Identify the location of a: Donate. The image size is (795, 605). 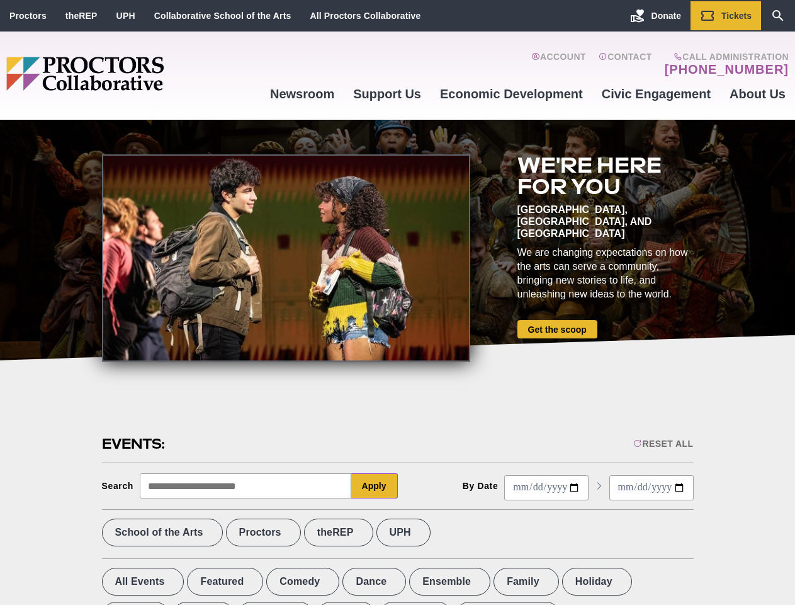
(656, 16).